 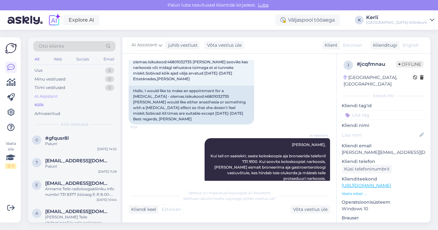 What do you see at coordinates (39, 105) in the screenshot?
I see `div: Kõik` at bounding box center [39, 105].